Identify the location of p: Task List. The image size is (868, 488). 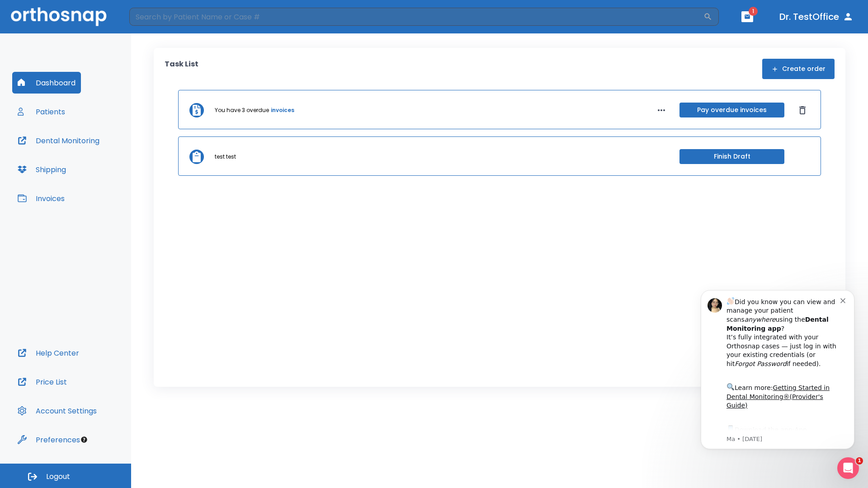
(182, 68).